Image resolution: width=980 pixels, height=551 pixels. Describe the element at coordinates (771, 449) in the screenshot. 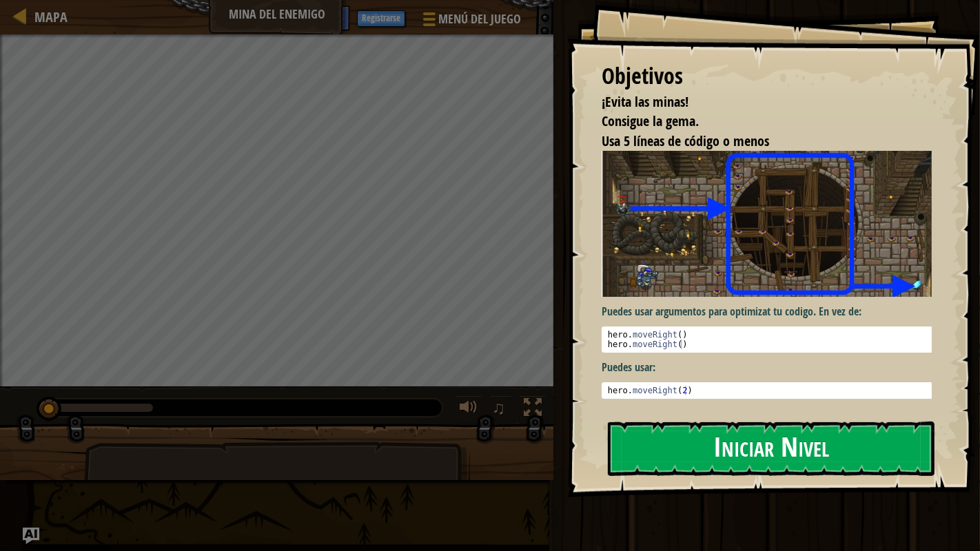

I see `button: Iniciar Nivel` at that location.